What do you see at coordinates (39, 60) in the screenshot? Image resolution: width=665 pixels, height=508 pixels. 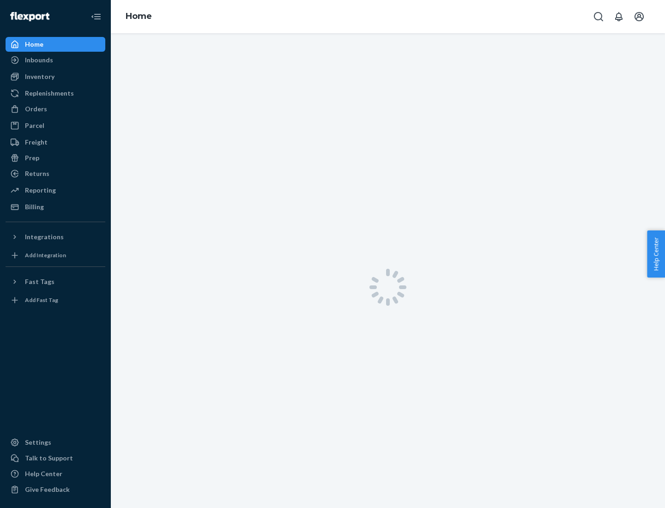 I see `div: Inbounds` at bounding box center [39, 60].